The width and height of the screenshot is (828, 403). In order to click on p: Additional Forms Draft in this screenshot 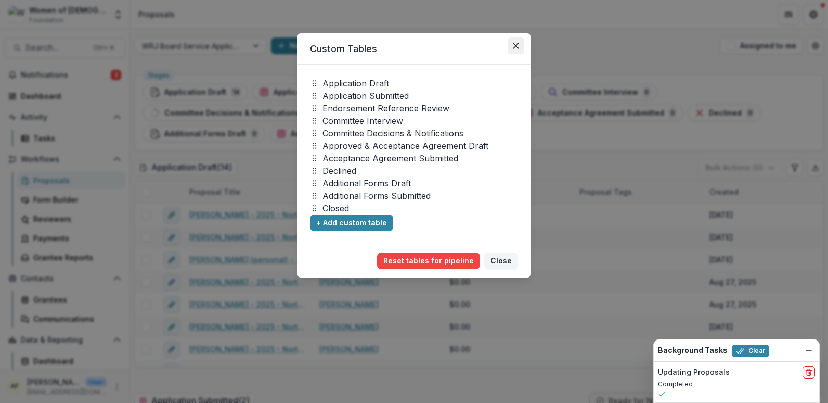, I will do `click(367, 183)`.